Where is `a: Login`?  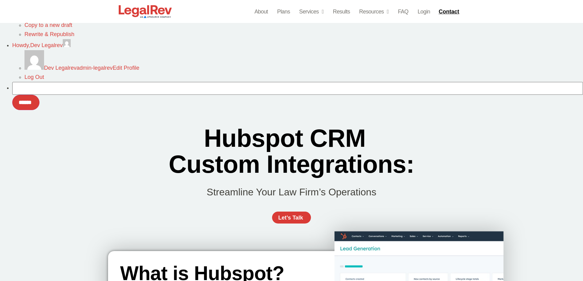 a: Login is located at coordinates (423, 12).